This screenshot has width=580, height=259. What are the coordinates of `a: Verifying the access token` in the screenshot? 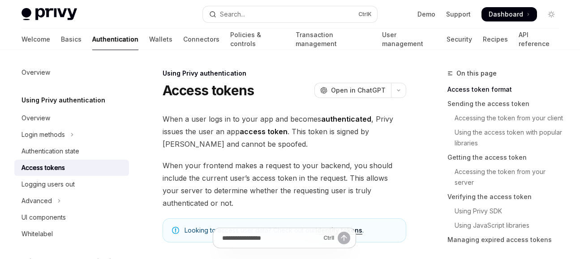 It's located at (507, 197).